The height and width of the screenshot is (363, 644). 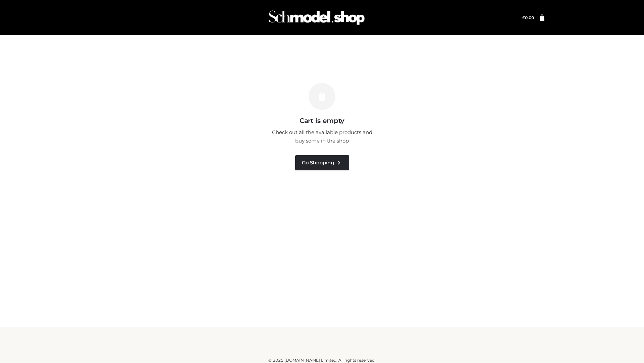 What do you see at coordinates (317, 17) in the screenshot?
I see `a: Schmodel Admin 964` at bounding box center [317, 17].